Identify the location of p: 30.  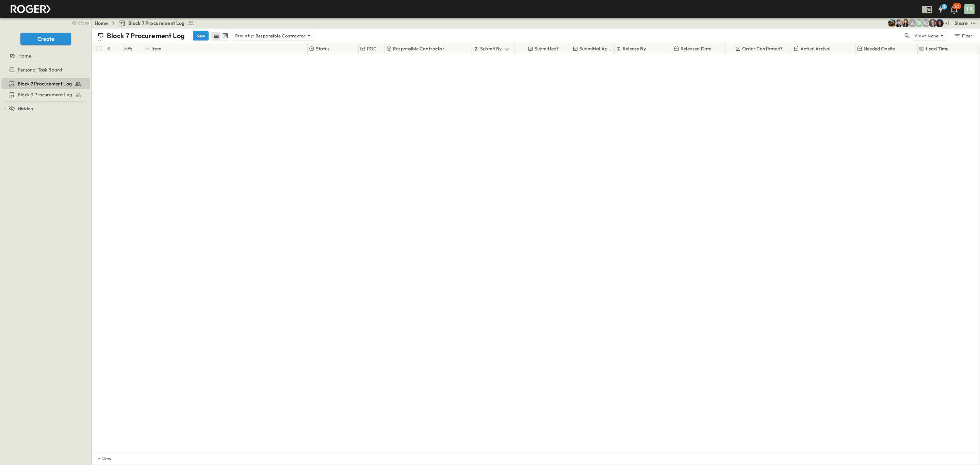
(957, 7).